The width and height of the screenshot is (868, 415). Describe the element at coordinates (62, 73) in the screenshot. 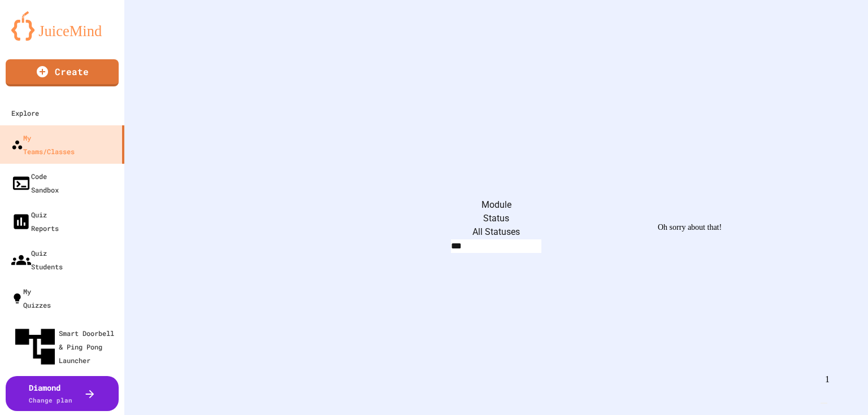

I see `a: Create` at that location.